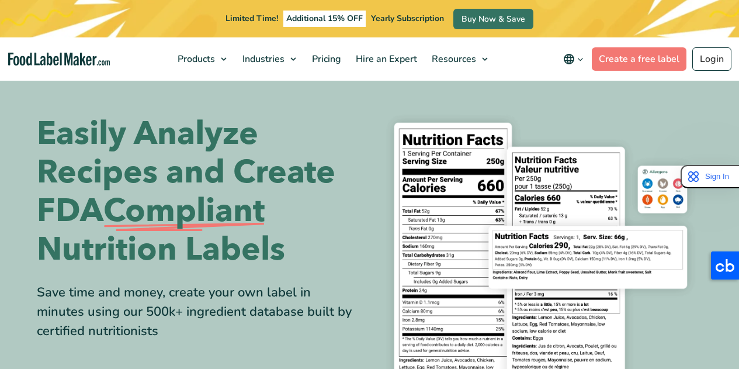 The image size is (739, 369). Describe the element at coordinates (639, 59) in the screenshot. I see `a: Create a free label` at that location.